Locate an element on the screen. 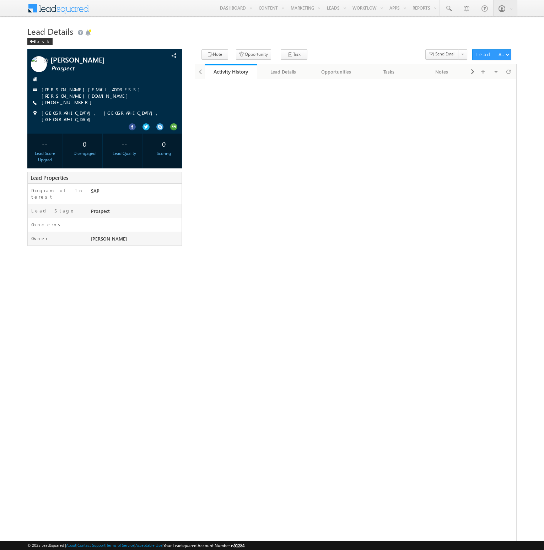 The width and height of the screenshot is (544, 550). button: Note is located at coordinates (214, 54).